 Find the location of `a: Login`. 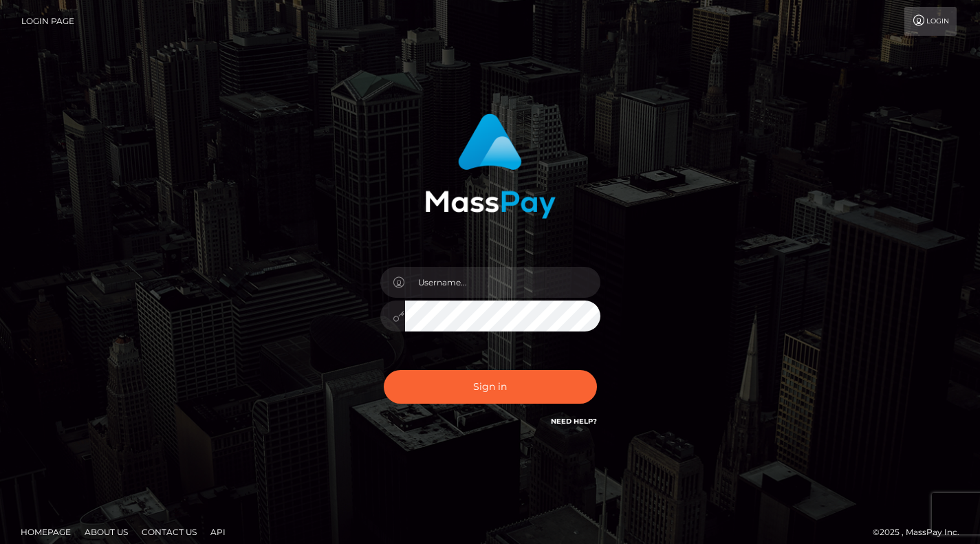

a: Login is located at coordinates (930, 22).